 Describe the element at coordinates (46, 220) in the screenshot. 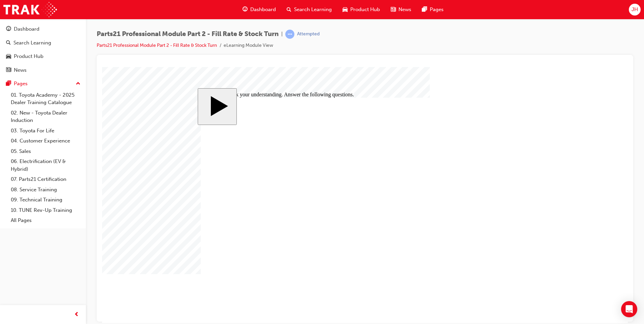

I see `a: All Pages` at that location.